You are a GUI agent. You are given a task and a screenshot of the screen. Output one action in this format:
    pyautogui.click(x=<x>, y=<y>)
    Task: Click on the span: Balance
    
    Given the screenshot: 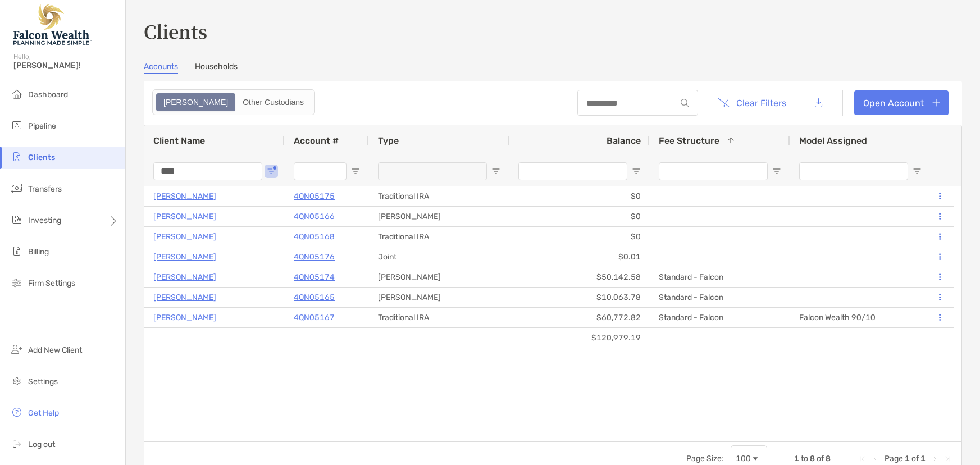 What is the action you would take?
    pyautogui.click(x=624, y=140)
    